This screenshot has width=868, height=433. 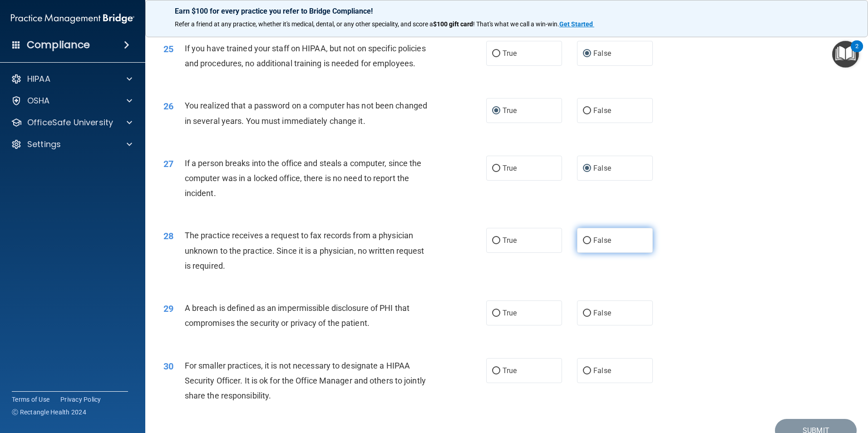 What do you see at coordinates (71, 144) in the screenshot?
I see `a: Settings` at bounding box center [71, 144].